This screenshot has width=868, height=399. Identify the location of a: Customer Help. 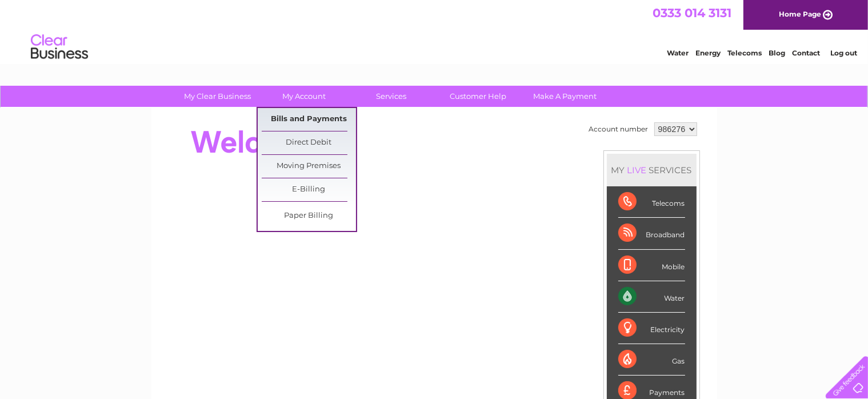
(477, 96).